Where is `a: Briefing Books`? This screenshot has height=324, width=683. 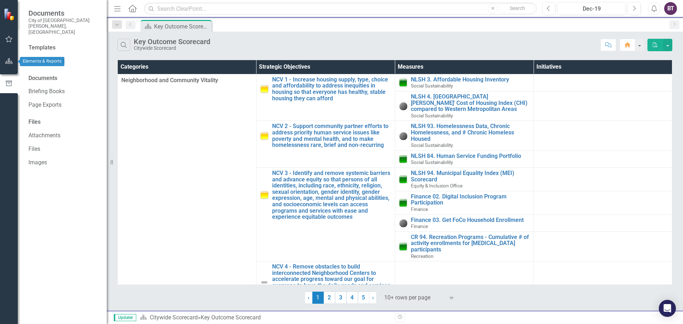 a: Briefing Books is located at coordinates (64, 91).